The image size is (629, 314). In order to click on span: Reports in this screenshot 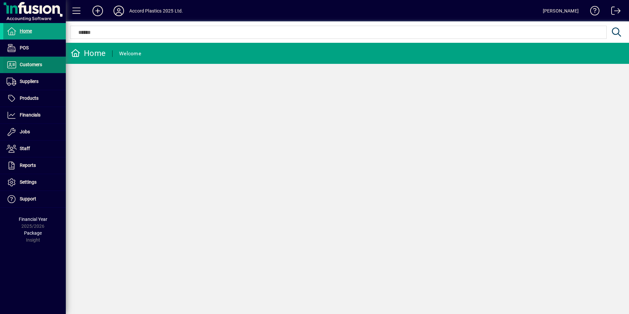, I will do `click(28, 165)`.